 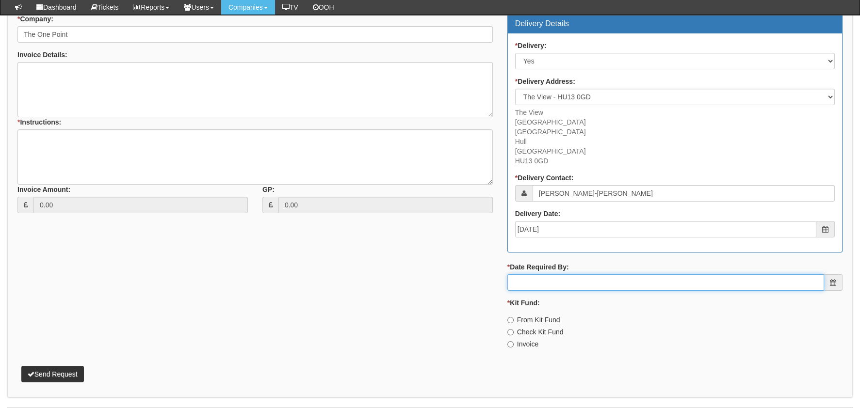 What do you see at coordinates (531, 46) in the screenshot?
I see `label: Delivery:` at bounding box center [531, 46].